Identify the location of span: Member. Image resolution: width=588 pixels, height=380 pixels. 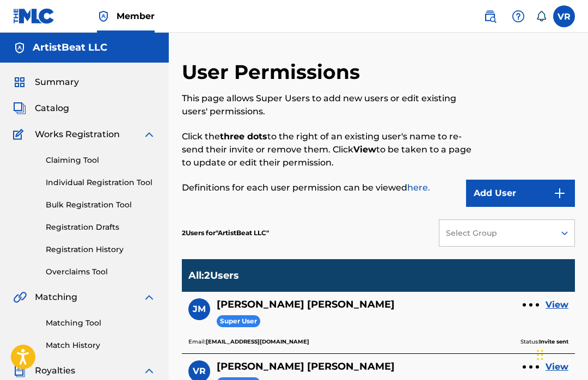
(136, 16).